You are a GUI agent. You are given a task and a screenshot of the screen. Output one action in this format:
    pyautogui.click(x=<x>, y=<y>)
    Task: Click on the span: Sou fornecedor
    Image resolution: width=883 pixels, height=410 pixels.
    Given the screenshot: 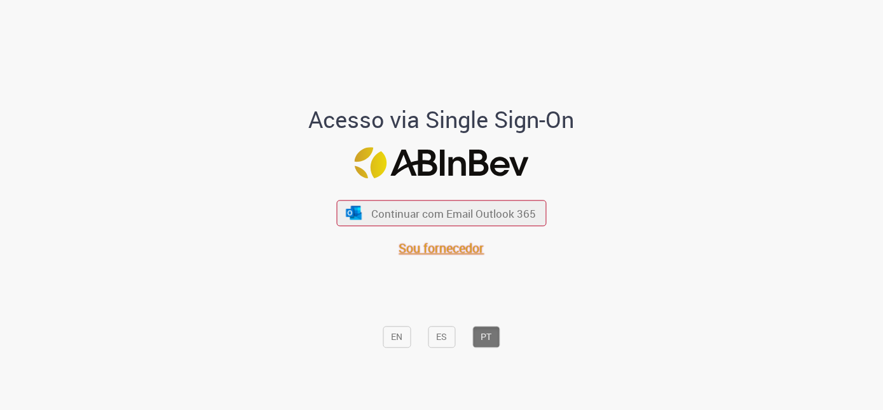 What is the action you would take?
    pyautogui.click(x=442, y=248)
    